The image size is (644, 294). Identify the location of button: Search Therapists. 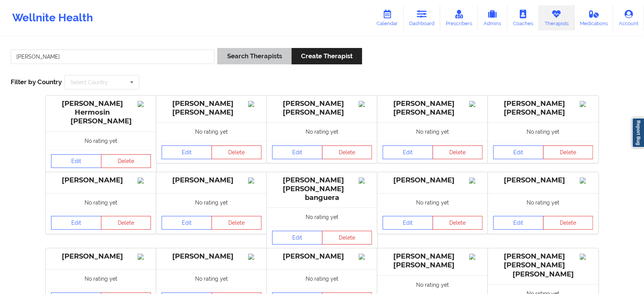
(254, 56).